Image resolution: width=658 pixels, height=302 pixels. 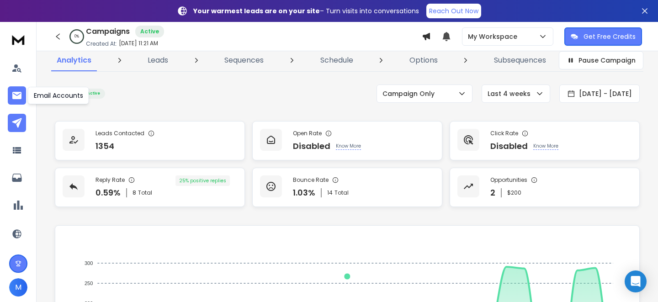 I want to click on span: 14, so click(x=330, y=193).